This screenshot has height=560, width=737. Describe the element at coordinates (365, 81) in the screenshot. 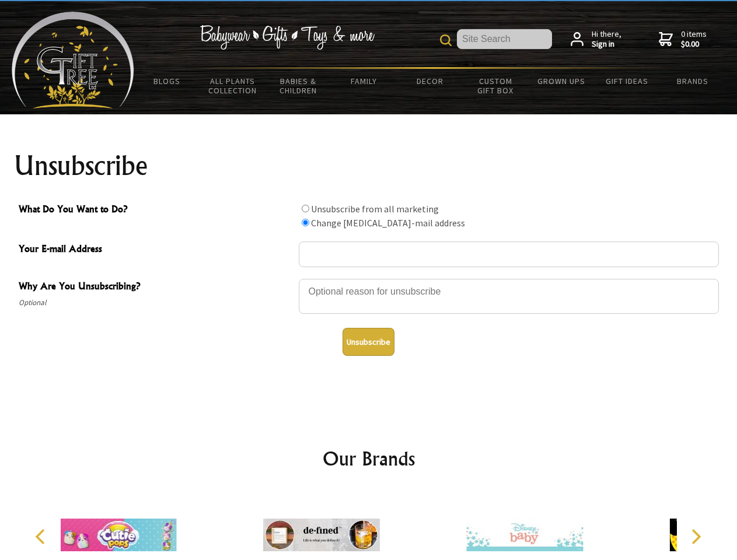

I see `a: Family` at that location.